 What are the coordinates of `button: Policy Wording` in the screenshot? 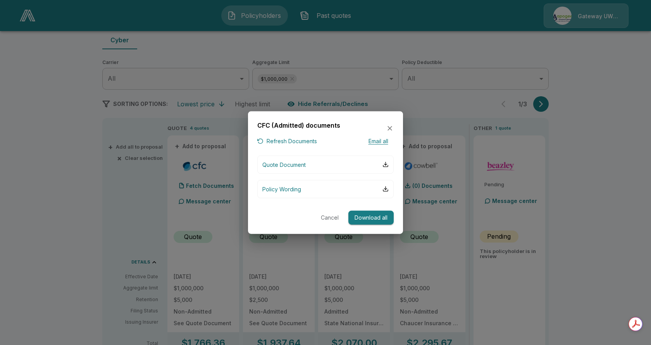 It's located at (326, 188).